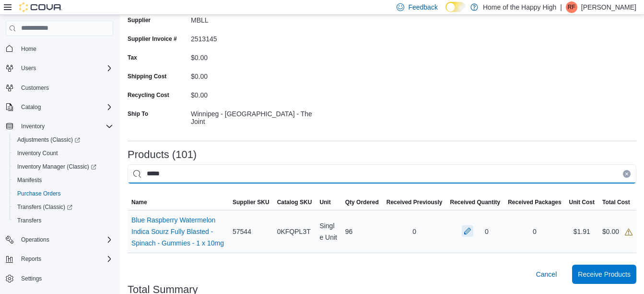  Describe the element at coordinates (63, 180) in the screenshot. I see `button: Manifests` at that location.